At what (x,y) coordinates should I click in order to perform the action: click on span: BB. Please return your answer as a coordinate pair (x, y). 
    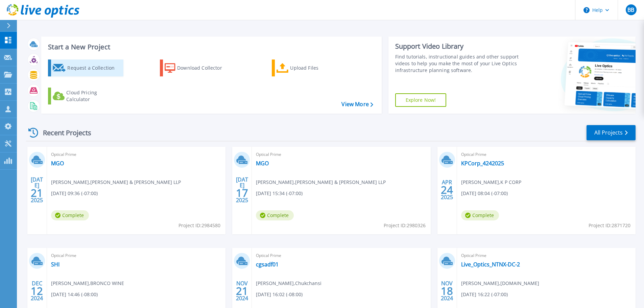
    Looking at the image, I should click on (631, 10).